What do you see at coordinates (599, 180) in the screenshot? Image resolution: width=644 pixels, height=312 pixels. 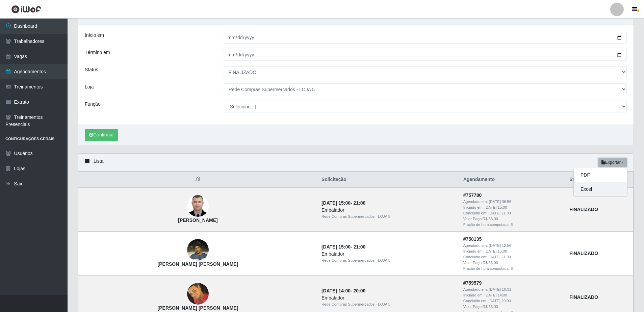 I see `th: Status` at bounding box center [599, 180].